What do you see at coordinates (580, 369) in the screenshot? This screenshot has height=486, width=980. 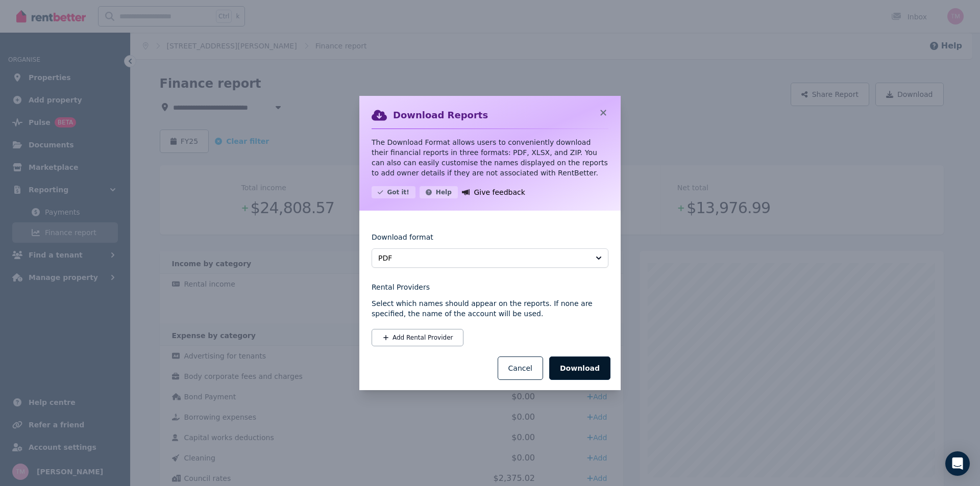 I see `button: Download` at bounding box center [580, 369].